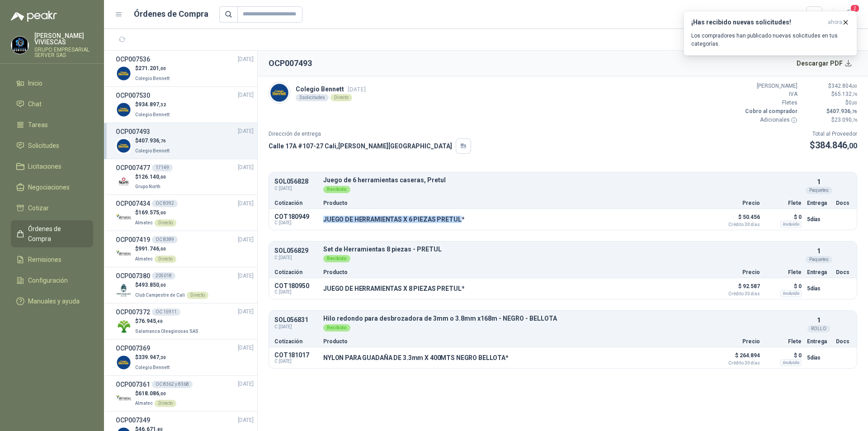  What do you see at coordinates (846, 94) in the screenshot?
I see `span: 65.132` at bounding box center [846, 94].